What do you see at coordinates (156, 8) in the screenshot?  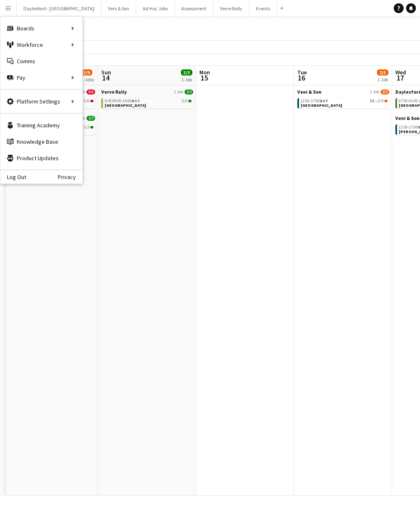 I see `button: Ad Hoc Jobs` at bounding box center [156, 8].